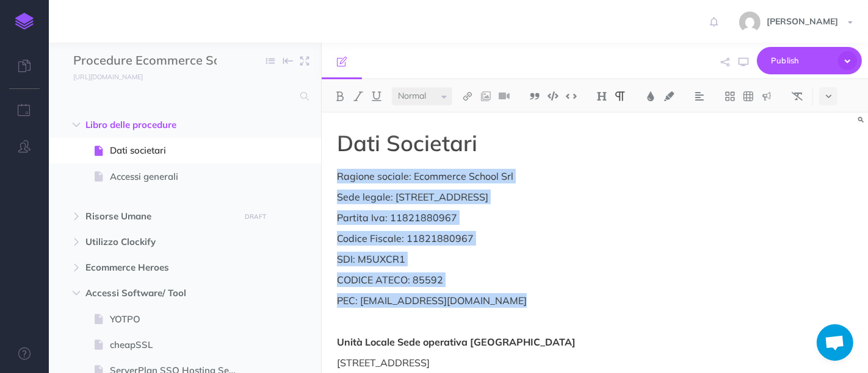 The image size is (868, 373). Describe the element at coordinates (801, 61) in the screenshot. I see `span: Publish` at that location.